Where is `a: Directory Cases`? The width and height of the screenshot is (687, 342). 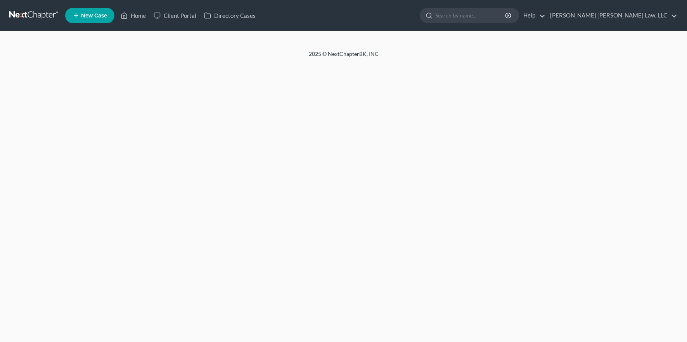
a: Directory Cases is located at coordinates (230, 16).